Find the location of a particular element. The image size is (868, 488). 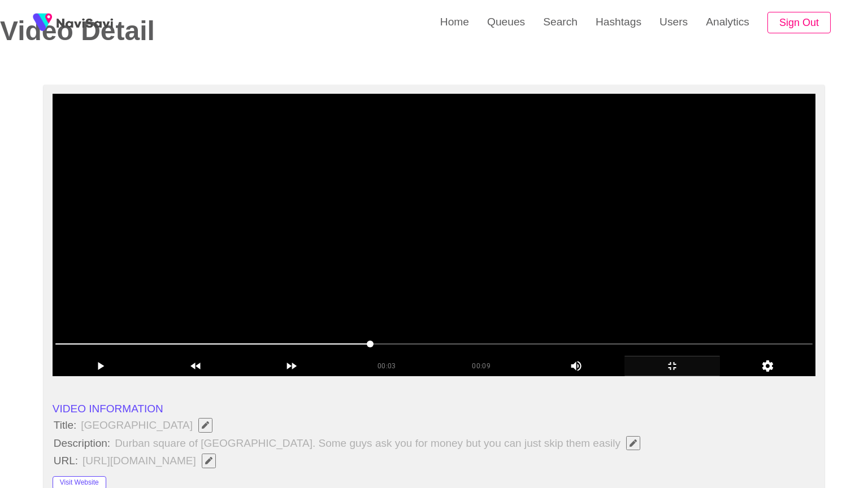

span: Title: is located at coordinates (65, 425).